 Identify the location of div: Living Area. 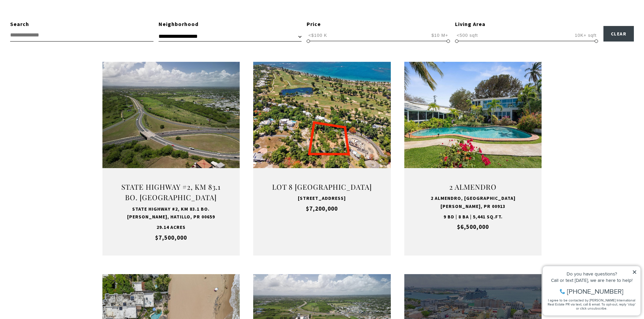
(526, 24).